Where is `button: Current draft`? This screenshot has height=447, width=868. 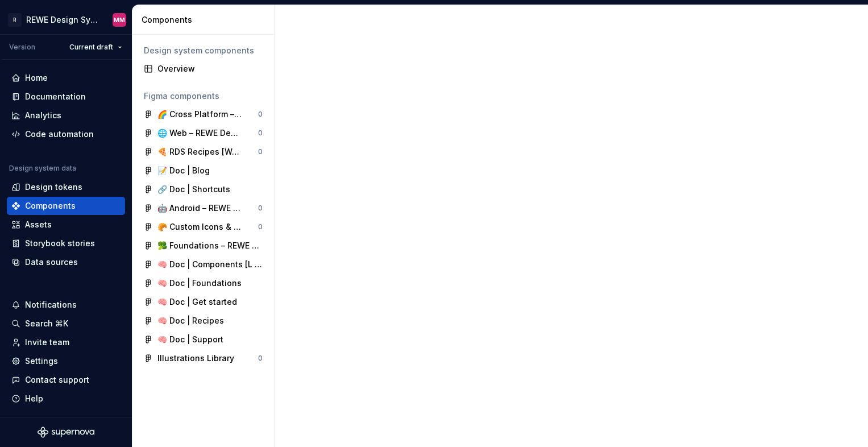 button: Current draft is located at coordinates (96, 47).